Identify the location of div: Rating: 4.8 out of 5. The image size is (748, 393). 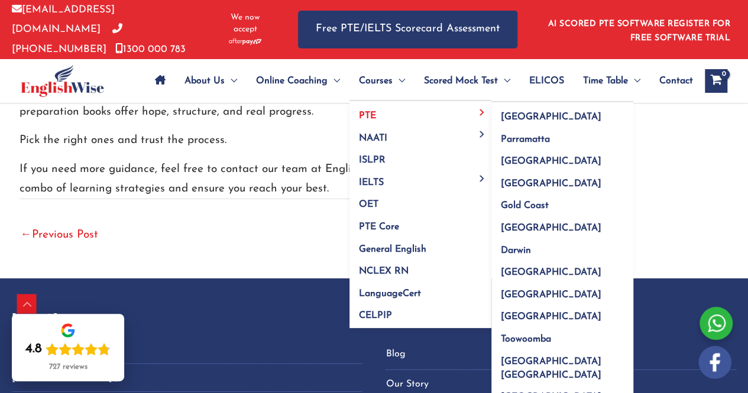
(68, 349).